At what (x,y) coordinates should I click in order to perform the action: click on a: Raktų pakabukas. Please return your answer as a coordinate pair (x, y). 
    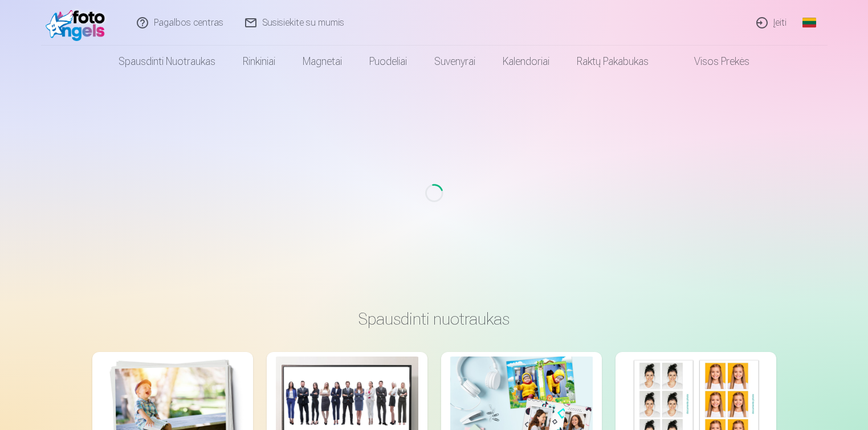
    Looking at the image, I should click on (613, 61).